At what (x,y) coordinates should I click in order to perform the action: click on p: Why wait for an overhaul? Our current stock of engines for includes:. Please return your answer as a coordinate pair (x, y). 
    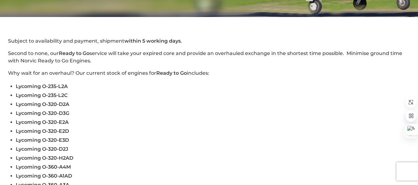
    Looking at the image, I should click on (209, 73).